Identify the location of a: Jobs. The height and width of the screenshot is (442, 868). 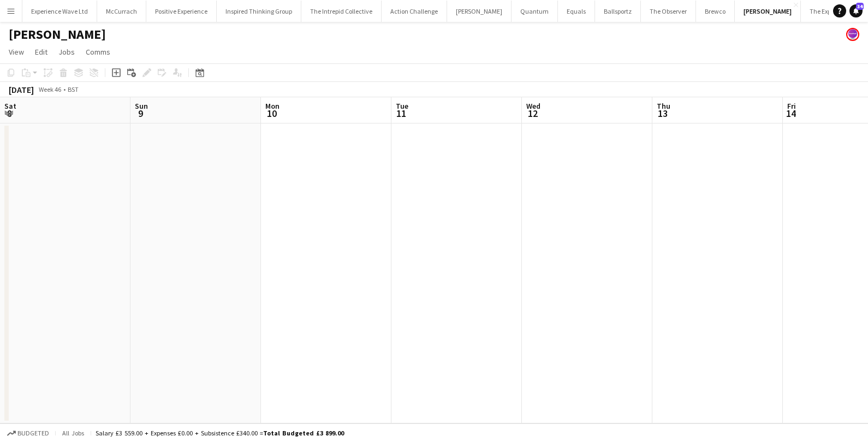
(67, 52).